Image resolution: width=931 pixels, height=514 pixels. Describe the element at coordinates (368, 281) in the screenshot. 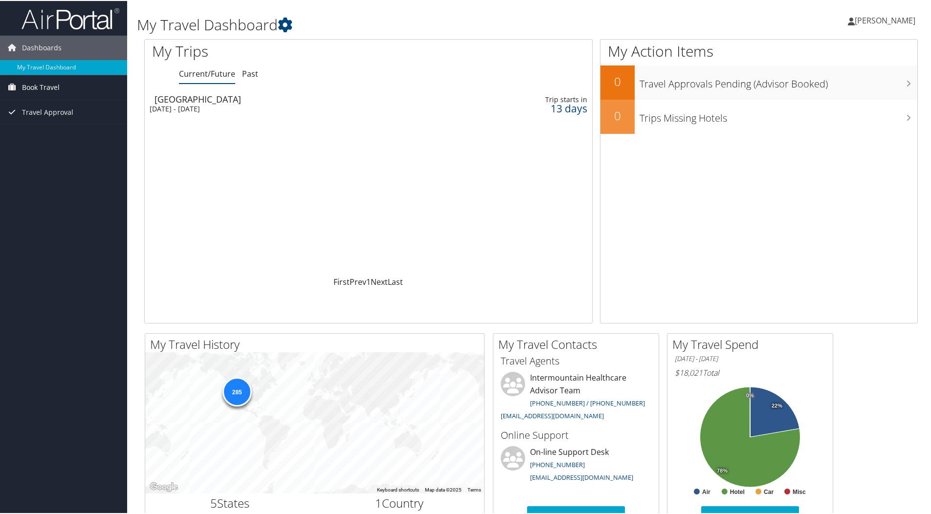

I see `a: 1` at that location.